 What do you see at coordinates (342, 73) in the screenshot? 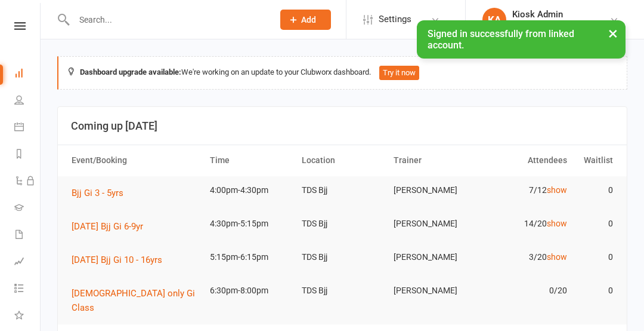
I see `div: We're working on an update to your Clubworx dashboard.` at bounding box center [342, 73].